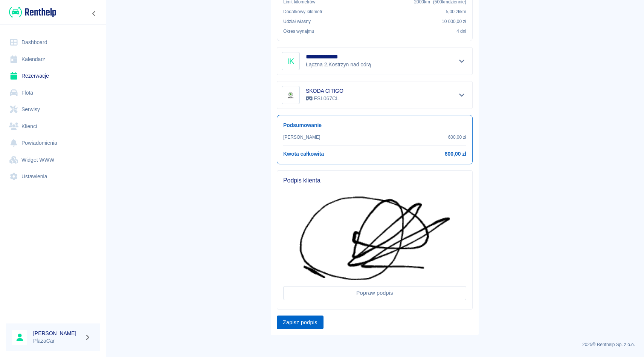 The width and height of the screenshot is (644, 357). Describe the element at coordinates (374, 238) in the screenshot. I see `img: Podpis` at that location.